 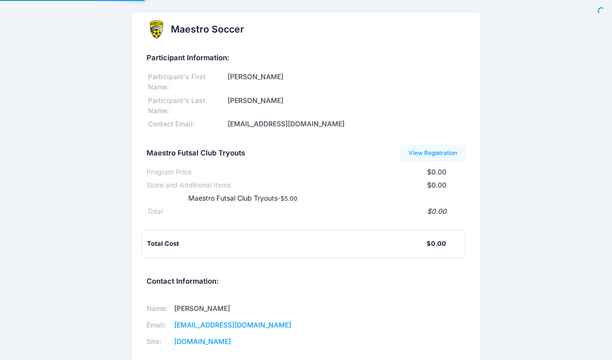 What do you see at coordinates (306, 281) in the screenshot?
I see `h5: Contact Information:` at bounding box center [306, 281].